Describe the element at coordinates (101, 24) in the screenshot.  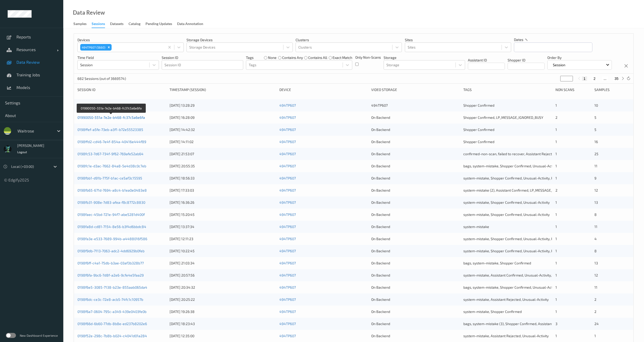
I see `a: Sessions` at that location.